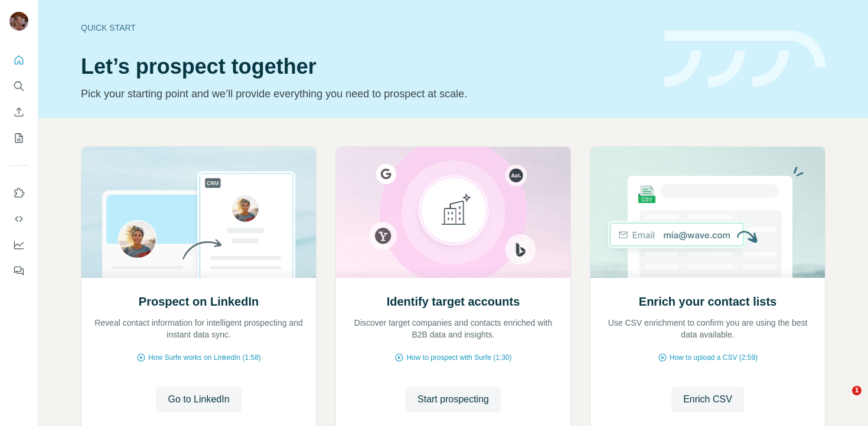  Describe the element at coordinates (19, 86) in the screenshot. I see `button: Search` at that location.